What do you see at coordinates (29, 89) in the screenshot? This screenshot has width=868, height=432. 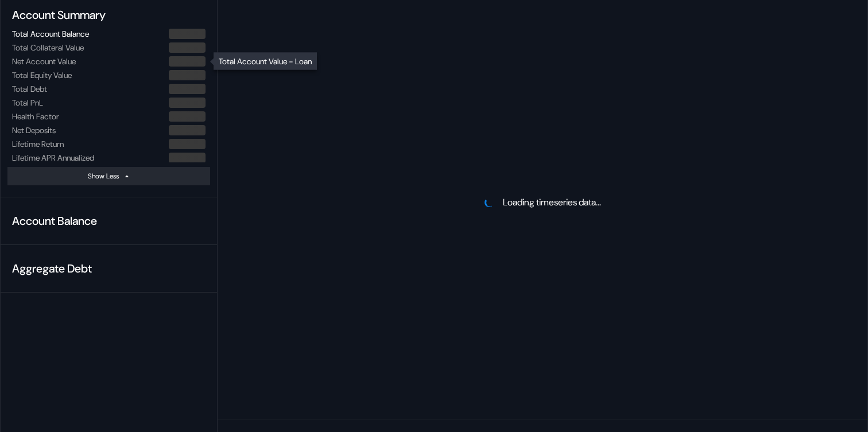 I see `div: Total Debt` at bounding box center [29, 89].